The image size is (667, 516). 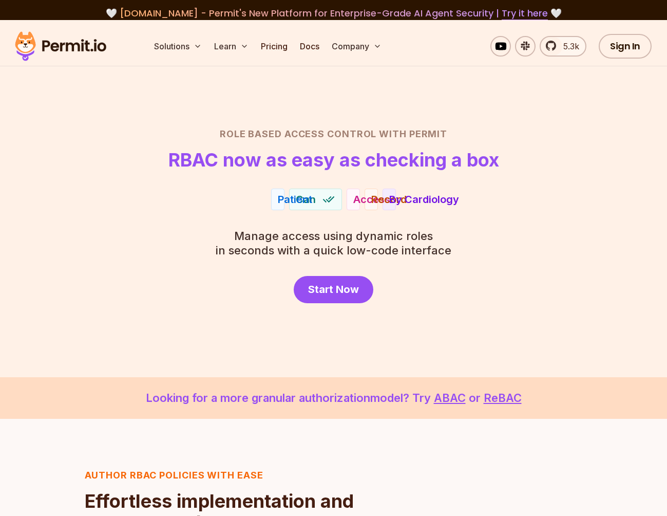 What do you see at coordinates (424, 199) in the screenshot?
I see `div: By Cardiology` at bounding box center [424, 199].